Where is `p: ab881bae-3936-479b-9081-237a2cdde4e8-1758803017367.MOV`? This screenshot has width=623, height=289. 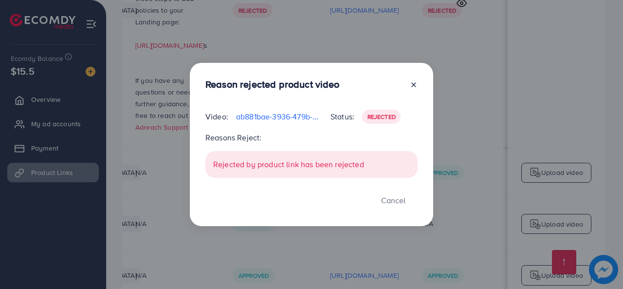
p: ab881bae-3936-479b-9081-237a2cdde4e8-1758803017367.MOV is located at coordinates (279, 116).